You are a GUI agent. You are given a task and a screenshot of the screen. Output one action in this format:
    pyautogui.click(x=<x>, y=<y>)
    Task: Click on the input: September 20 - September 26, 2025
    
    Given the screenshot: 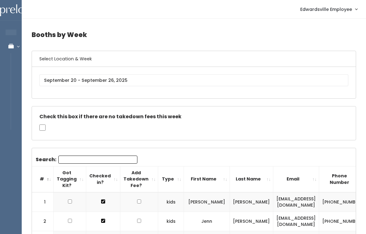 What is the action you would take?
    pyautogui.click(x=194, y=80)
    